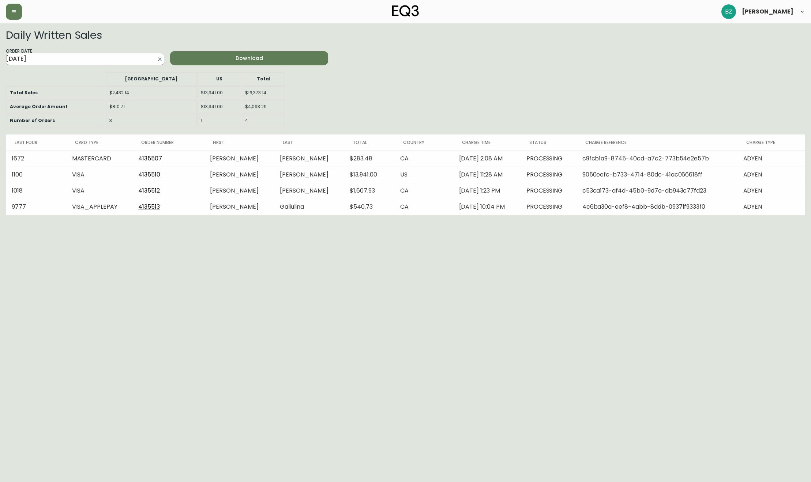 The image size is (811, 482). I want to click on td: 4, so click(263, 121).